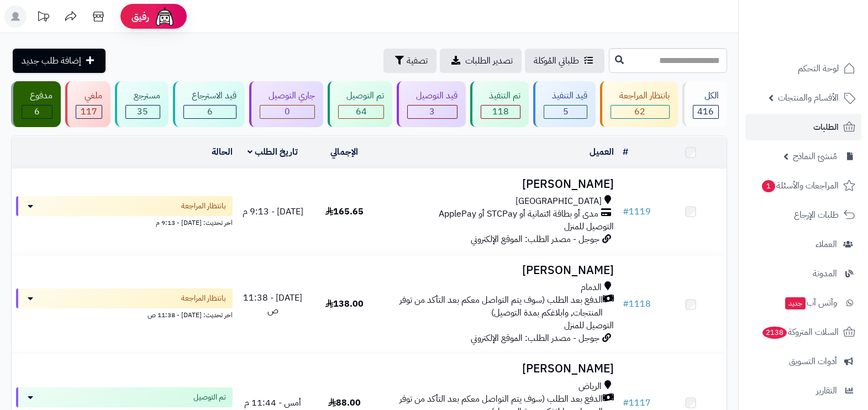  Describe the element at coordinates (706, 96) in the screenshot. I see `div: الكل` at that location.